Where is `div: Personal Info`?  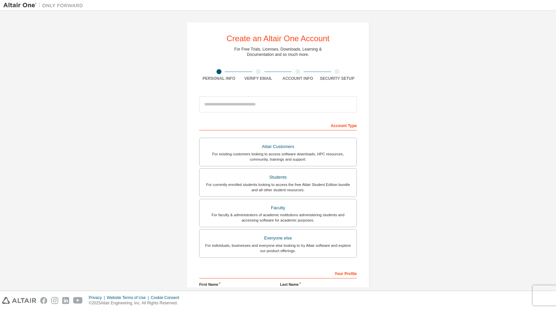
div: Personal Info is located at coordinates (219, 78).